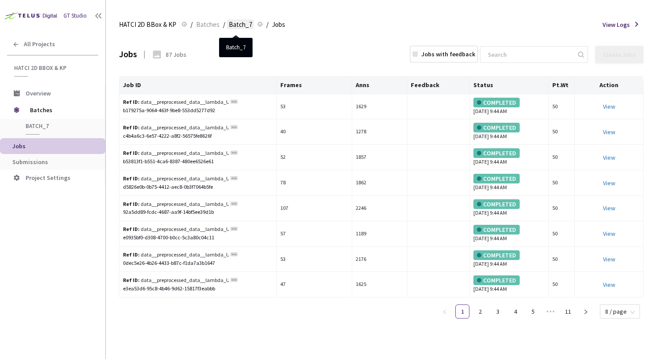  Describe the element at coordinates (379, 85) in the screenshot. I see `th: Anns` at that location.